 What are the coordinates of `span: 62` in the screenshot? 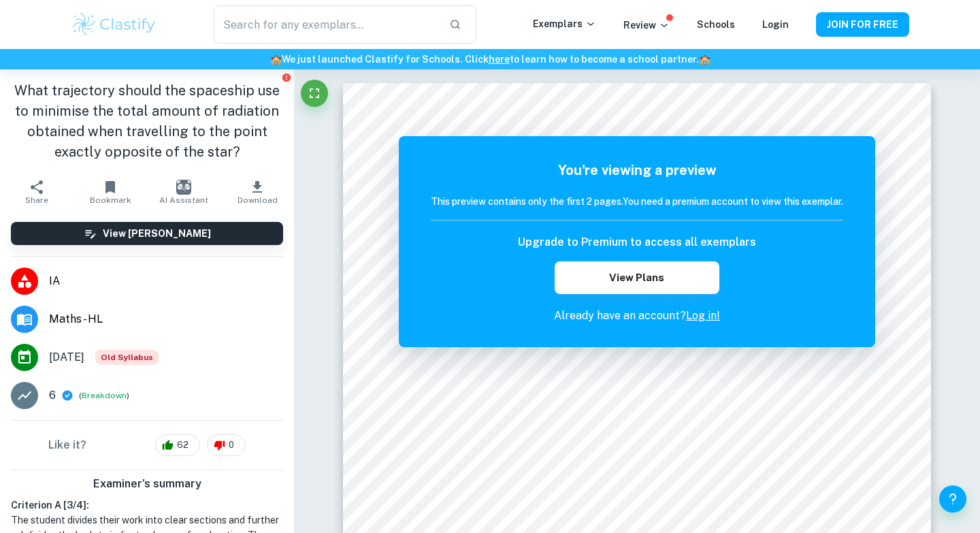 It's located at (182, 445).